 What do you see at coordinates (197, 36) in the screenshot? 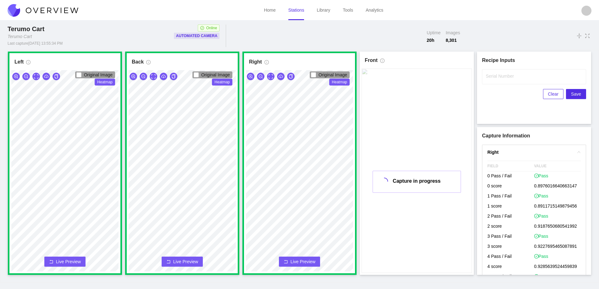
I see `p: Automated Camera` at bounding box center [197, 36].